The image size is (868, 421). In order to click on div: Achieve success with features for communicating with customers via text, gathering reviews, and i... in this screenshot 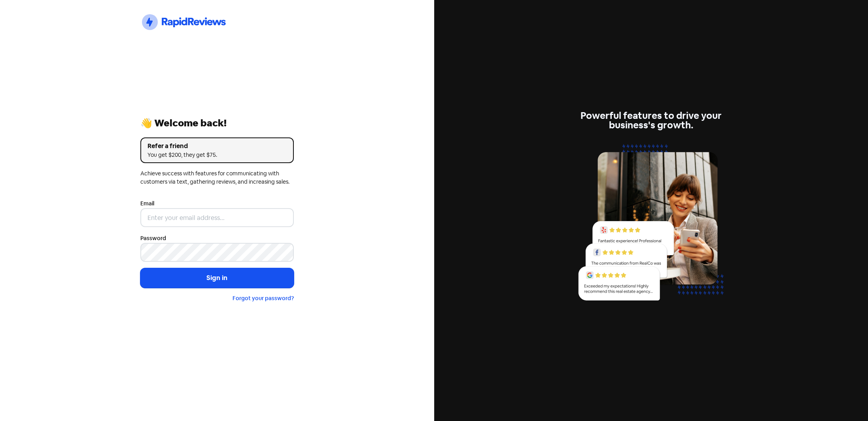, I will do `click(217, 178)`.